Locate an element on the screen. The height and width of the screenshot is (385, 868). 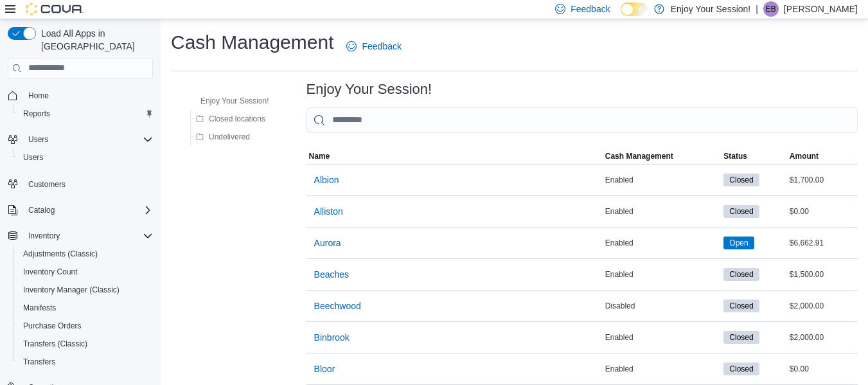
button: Alliston is located at coordinates (328, 212).